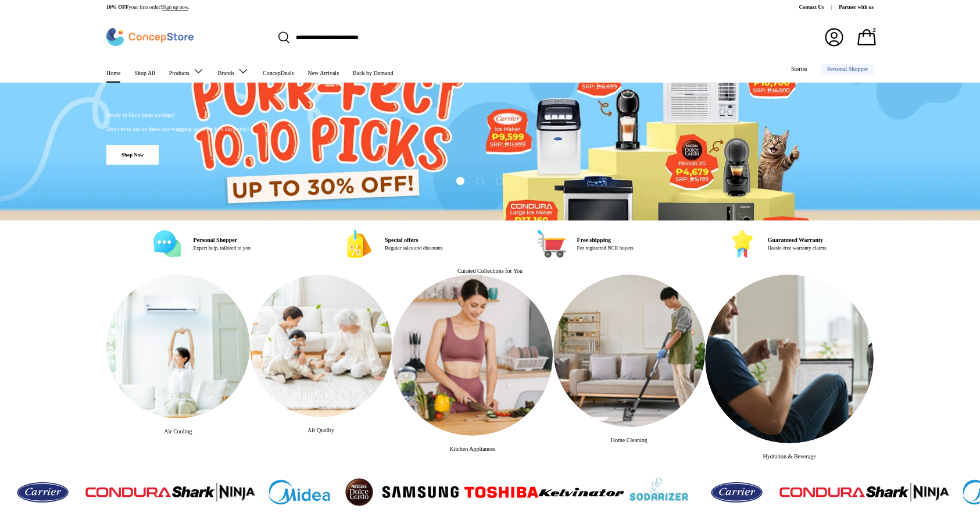 This screenshot has width=980, height=516. Describe the element at coordinates (402, 240) in the screenshot. I see `strong: Special offers` at that location.